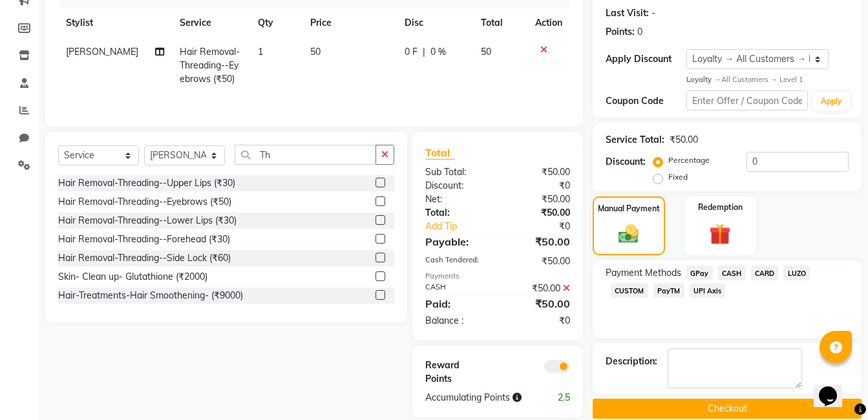 The width and height of the screenshot is (868, 420). What do you see at coordinates (669, 290) in the screenshot?
I see `span: PayTM` at bounding box center [669, 290].